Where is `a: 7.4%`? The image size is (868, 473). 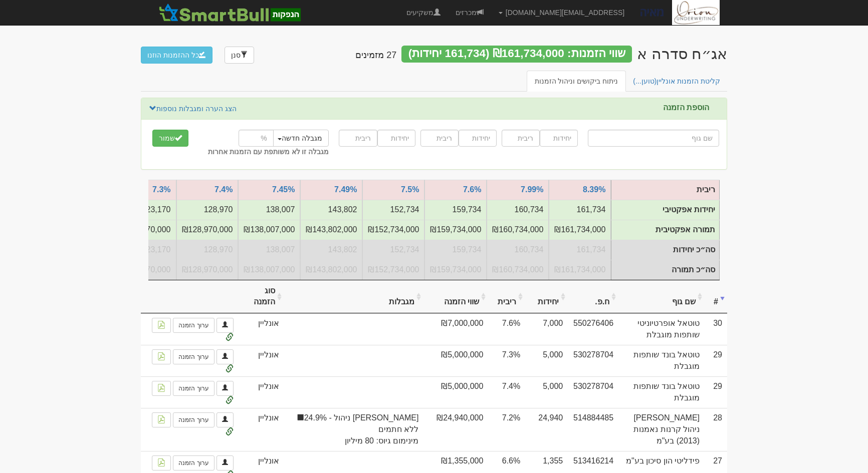
a: 7.4% is located at coordinates (224, 190).